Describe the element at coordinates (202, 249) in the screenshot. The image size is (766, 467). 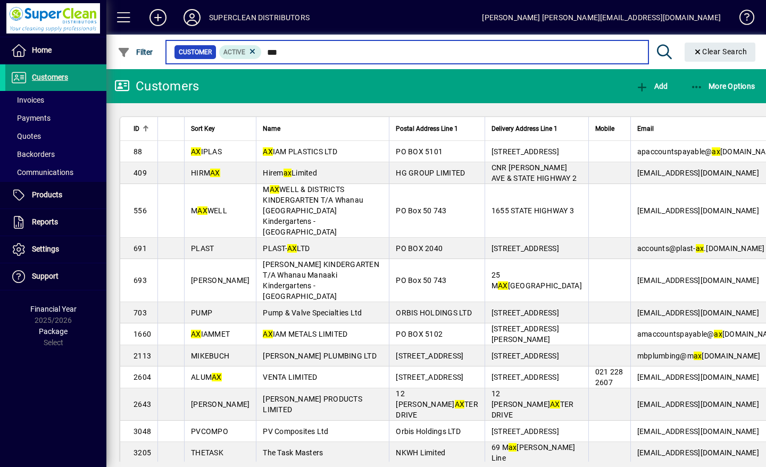
I see `span: PLAST` at that location.